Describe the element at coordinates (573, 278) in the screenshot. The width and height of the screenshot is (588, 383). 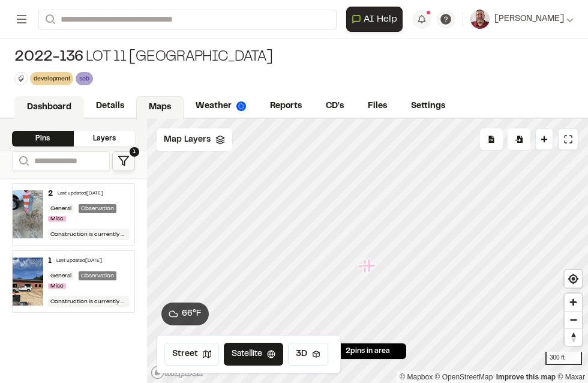
I see `span: Find my location` at that location.